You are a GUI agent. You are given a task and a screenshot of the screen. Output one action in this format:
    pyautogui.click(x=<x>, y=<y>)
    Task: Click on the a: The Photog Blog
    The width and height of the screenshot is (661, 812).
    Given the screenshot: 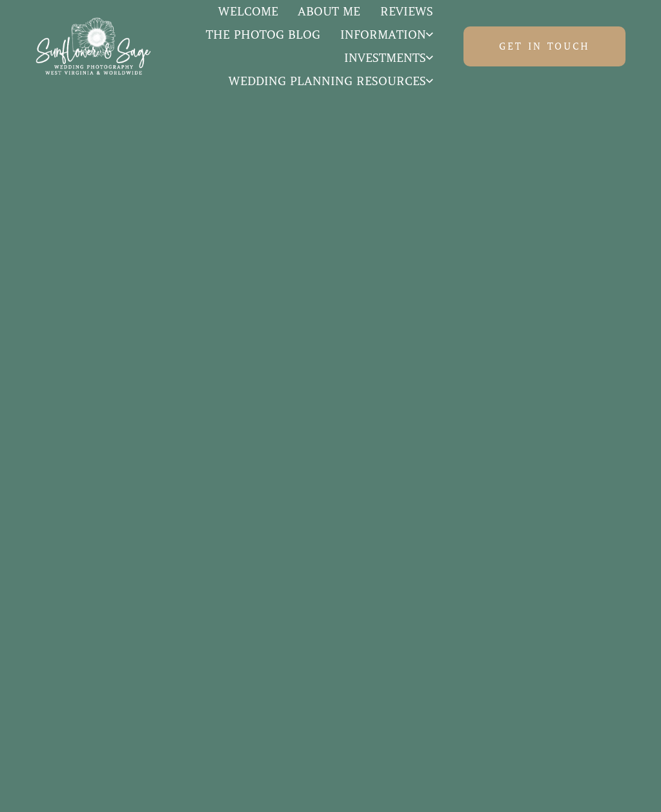 What is the action you would take?
    pyautogui.click(x=264, y=35)
    